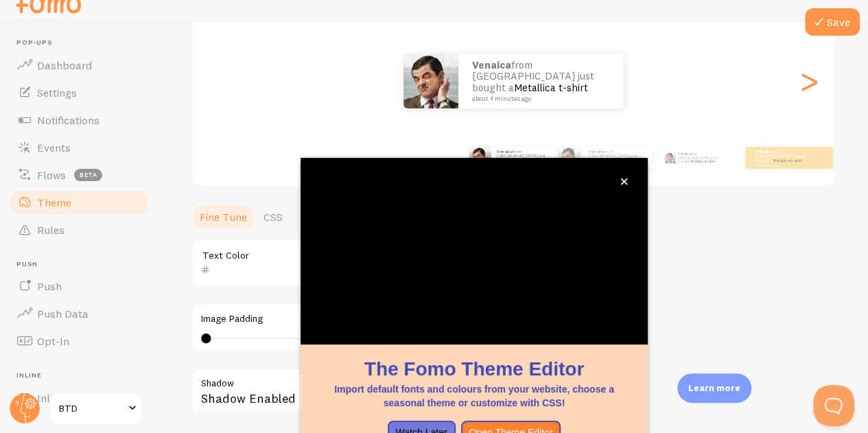  I want to click on span: Rules, so click(51, 230).